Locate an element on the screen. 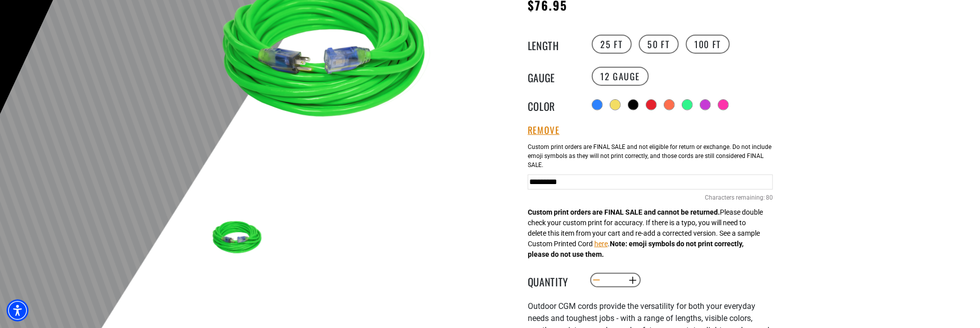 The width and height of the screenshot is (980, 328). label: Quantity is located at coordinates (553, 280).